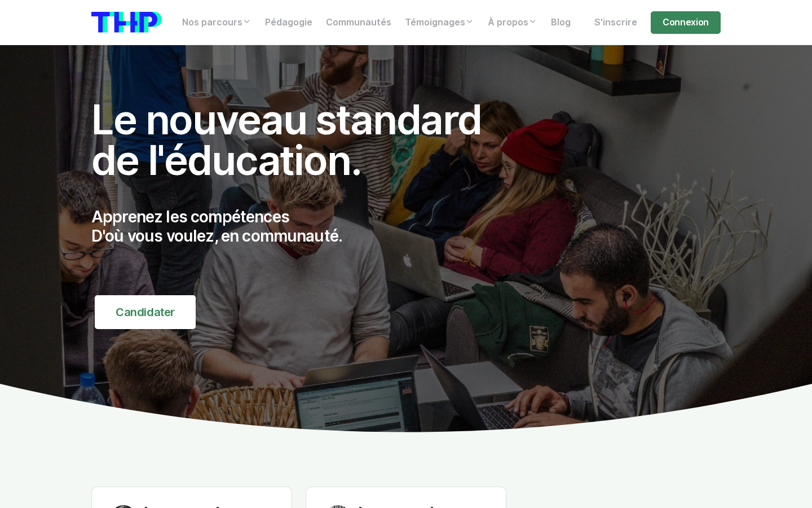  What do you see at coordinates (299, 227) in the screenshot?
I see `p: Apprenez les compétences D'où vous voulez, en communauté.` at bounding box center [299, 227].